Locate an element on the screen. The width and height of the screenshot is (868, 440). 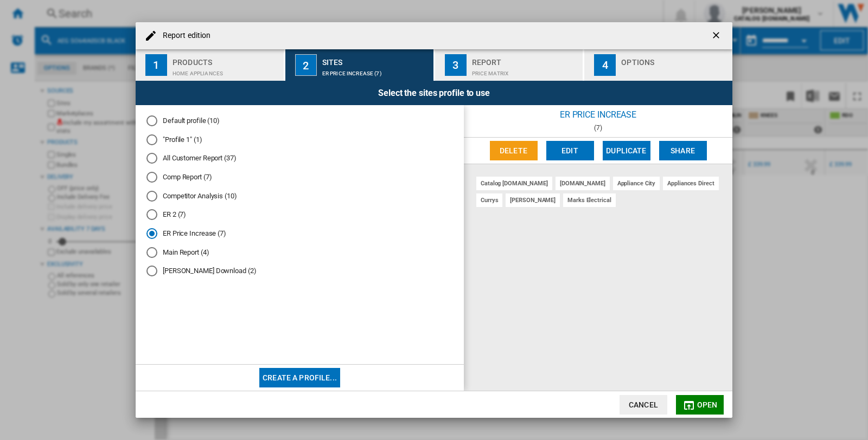
md-radio-button: Comp Report (7) is located at coordinates (299, 177).